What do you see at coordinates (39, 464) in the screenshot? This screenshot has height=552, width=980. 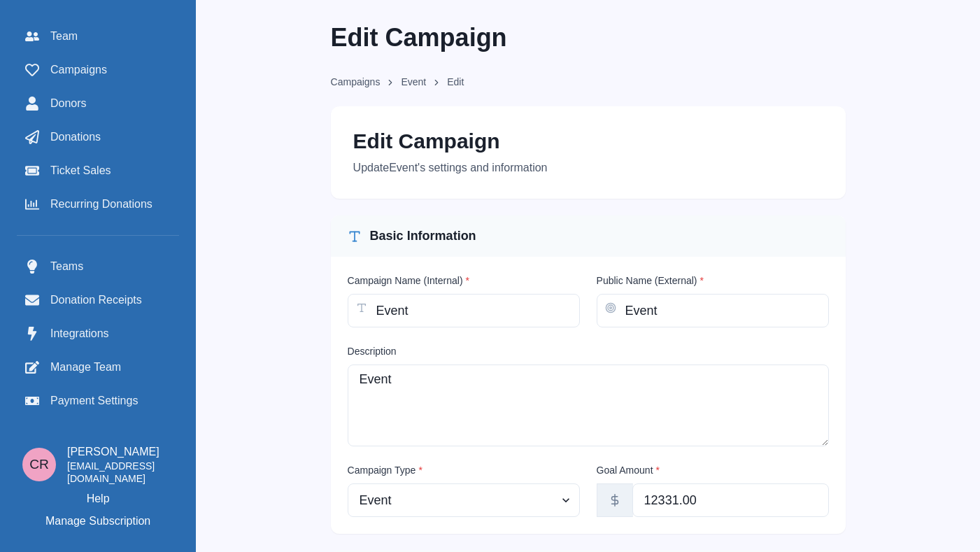 I see `div: Connor Reaumond` at bounding box center [39, 464].